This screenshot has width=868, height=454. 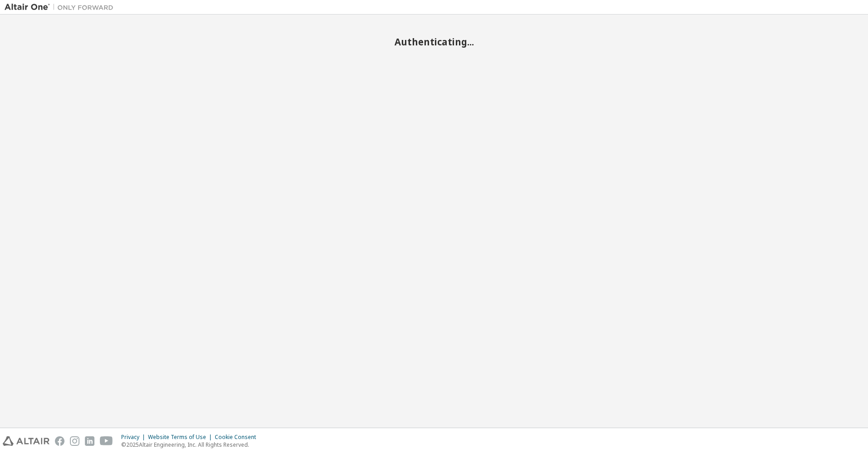 I want to click on p: © 2025 Altair Engineering, Inc. All Rights Reserved., so click(x=191, y=444).